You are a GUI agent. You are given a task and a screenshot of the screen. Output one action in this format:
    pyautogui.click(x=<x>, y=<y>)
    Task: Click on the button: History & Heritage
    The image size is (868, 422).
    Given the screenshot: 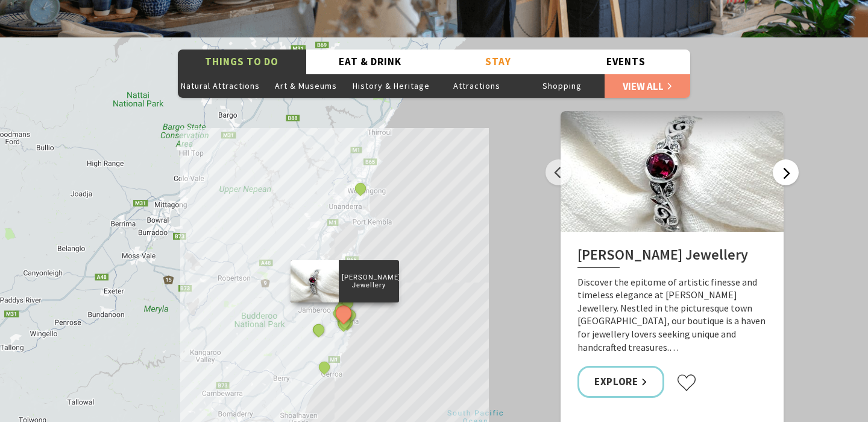 What is the action you would take?
    pyautogui.click(x=391, y=86)
    